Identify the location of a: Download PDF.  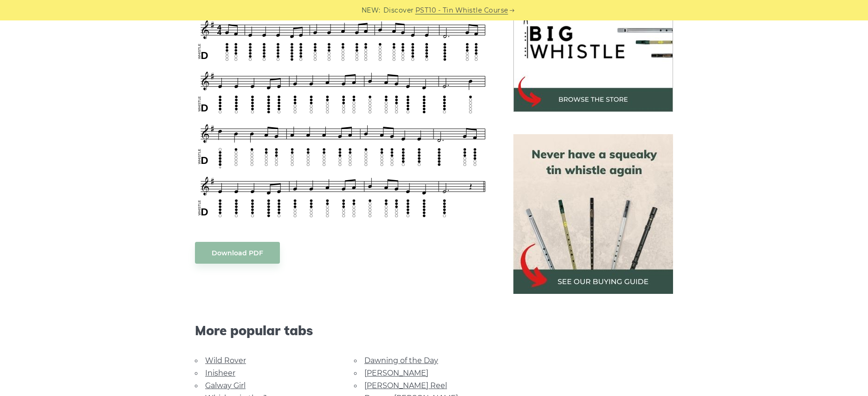
(237, 253).